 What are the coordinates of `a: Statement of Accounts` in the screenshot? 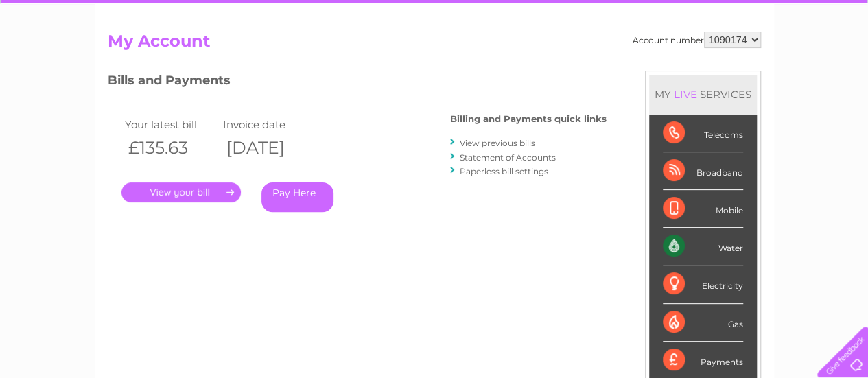 It's located at (508, 157).